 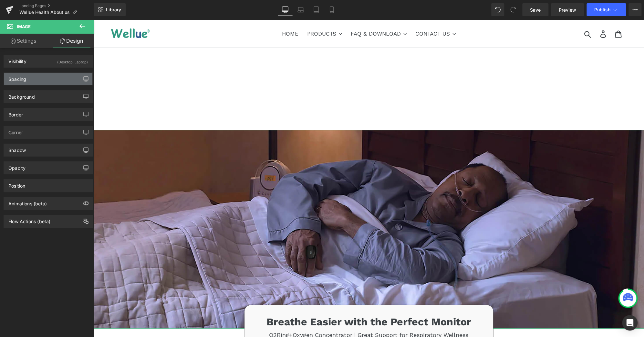 I want to click on a: Design, so click(x=71, y=40).